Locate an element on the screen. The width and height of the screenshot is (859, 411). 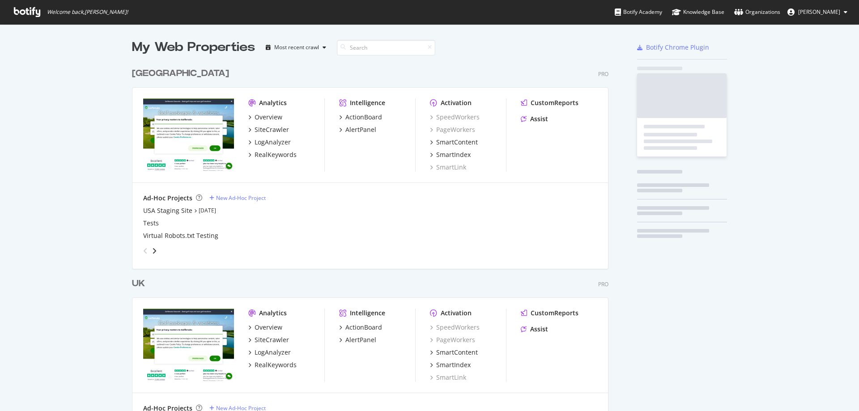
input: Search is located at coordinates (386, 47).